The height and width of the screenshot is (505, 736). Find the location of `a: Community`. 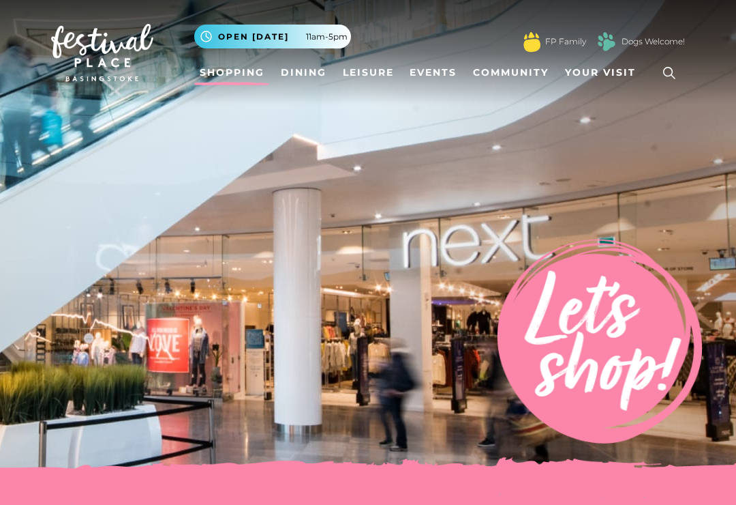

a: Community is located at coordinates (511, 72).